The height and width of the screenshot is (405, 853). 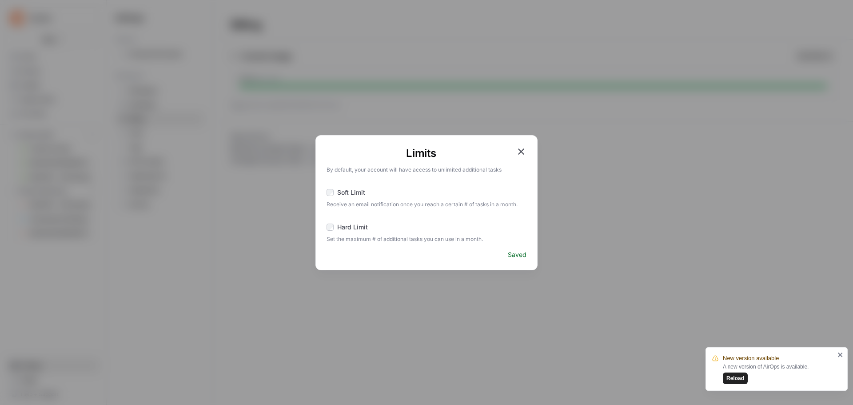 I want to click on span: Reload, so click(x=735, y=378).